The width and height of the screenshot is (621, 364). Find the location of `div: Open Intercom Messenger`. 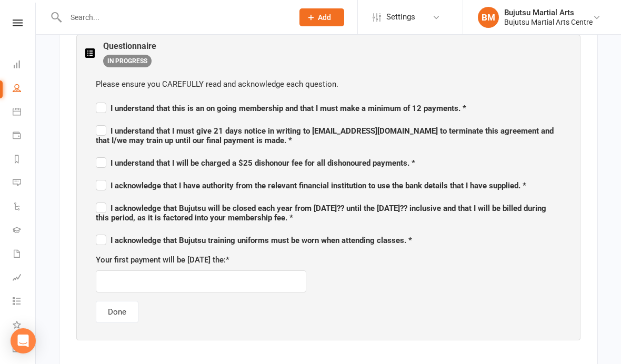

div: Open Intercom Messenger is located at coordinates (23, 340).